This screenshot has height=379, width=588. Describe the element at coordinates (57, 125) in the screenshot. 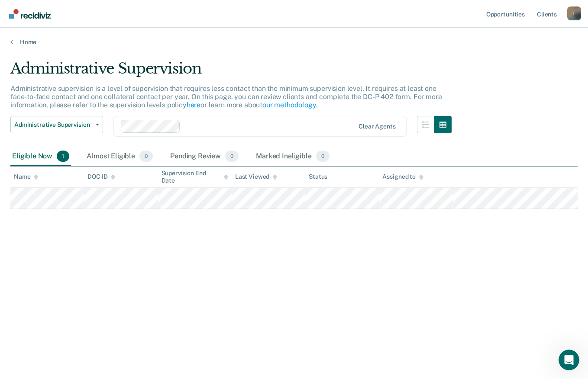

I see `button: Administrative Supervision` at that location.